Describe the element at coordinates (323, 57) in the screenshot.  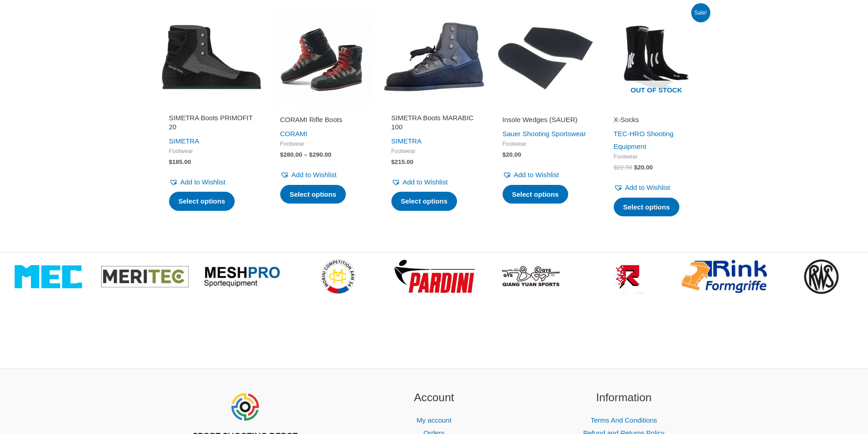
I see `img: CORAMI Rifle Boots` at that location.